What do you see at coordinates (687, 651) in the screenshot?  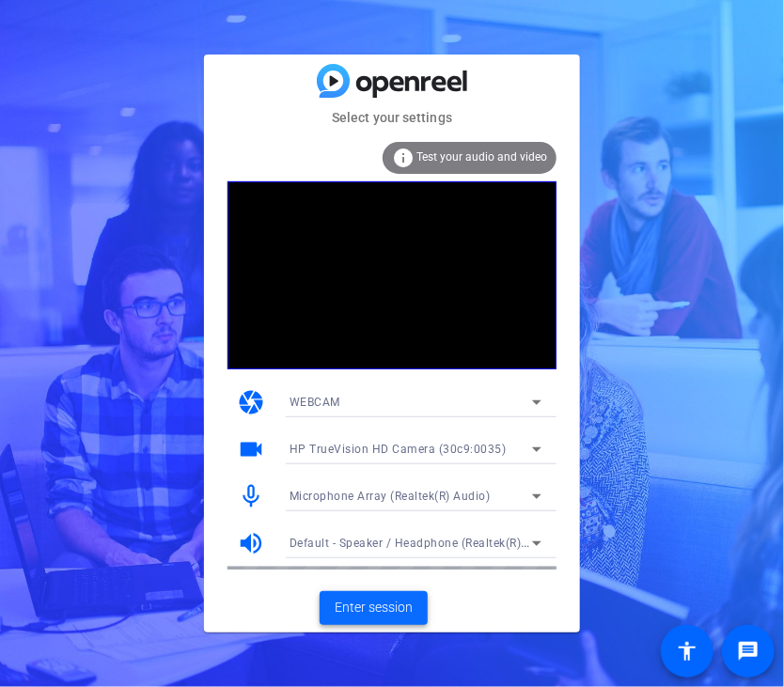 I see `mat-icon: accessibility` at bounding box center [687, 651].